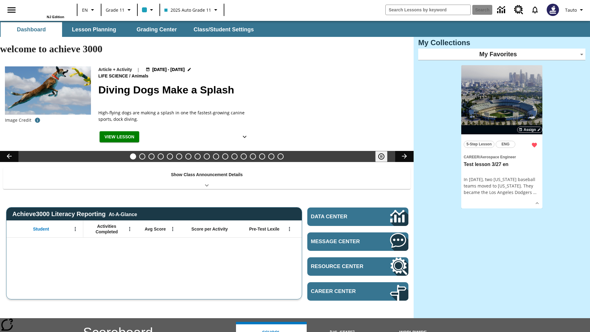 This screenshot has width=590, height=332. Describe the element at coordinates (207, 175) in the screenshot. I see `p: Show Class Announcement Details` at that location.